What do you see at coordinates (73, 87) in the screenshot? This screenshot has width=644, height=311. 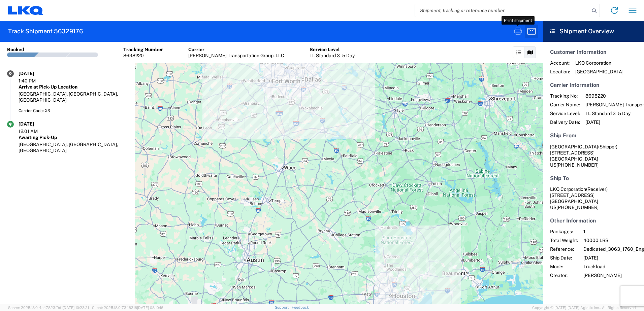 I see `div: Arrive at Pick-Up Location` at bounding box center [73, 87].